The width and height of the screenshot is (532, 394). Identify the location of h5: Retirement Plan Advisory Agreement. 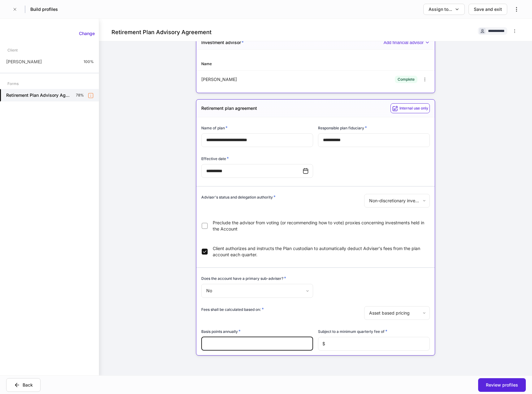
(38, 95).